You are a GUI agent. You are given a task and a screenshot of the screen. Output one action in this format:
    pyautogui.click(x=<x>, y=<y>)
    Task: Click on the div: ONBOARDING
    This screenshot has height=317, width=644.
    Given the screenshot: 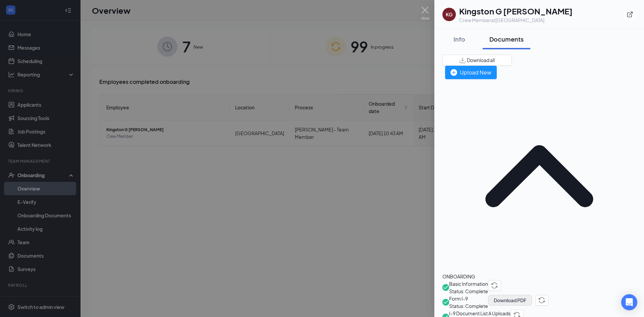 What is the action you would take?
    pyautogui.click(x=539, y=276)
    